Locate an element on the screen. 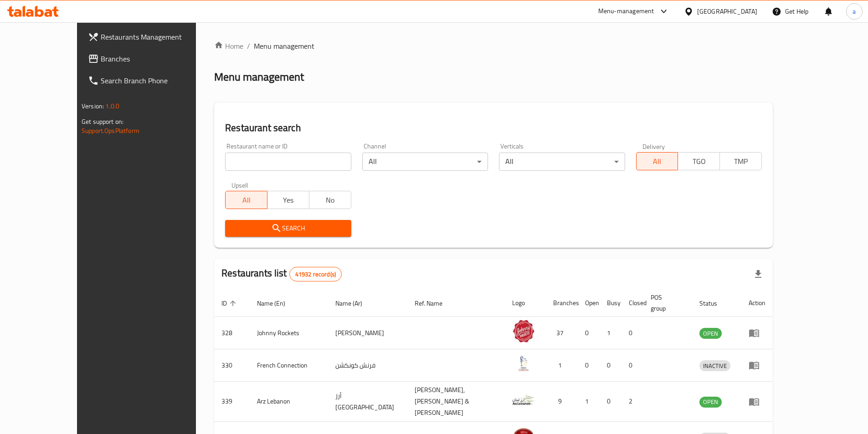 The height and width of the screenshot is (434, 868). span: 1.0.0 is located at coordinates (112, 106).